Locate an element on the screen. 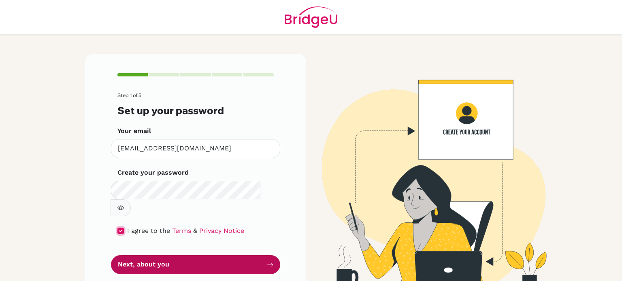 The height and width of the screenshot is (281, 622). a: Terms is located at coordinates (181, 231).